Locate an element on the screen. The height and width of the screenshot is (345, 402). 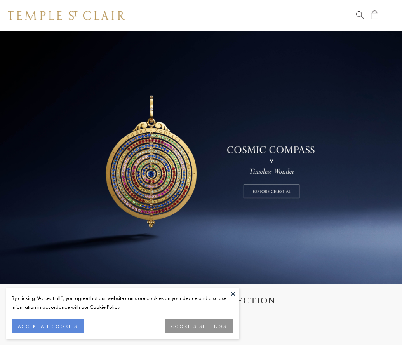
a: Search is located at coordinates (360, 15).